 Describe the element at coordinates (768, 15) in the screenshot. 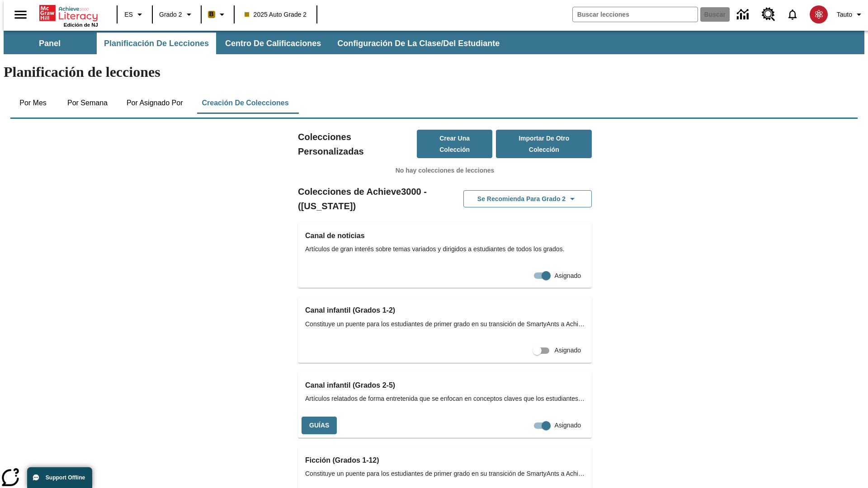

I see `a: Centro de recursos, Se abrirá en una pestaña nueva.` at that location.